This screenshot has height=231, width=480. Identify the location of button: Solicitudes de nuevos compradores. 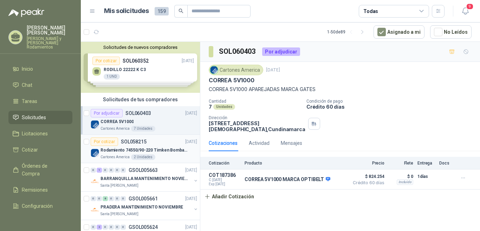
(140, 47).